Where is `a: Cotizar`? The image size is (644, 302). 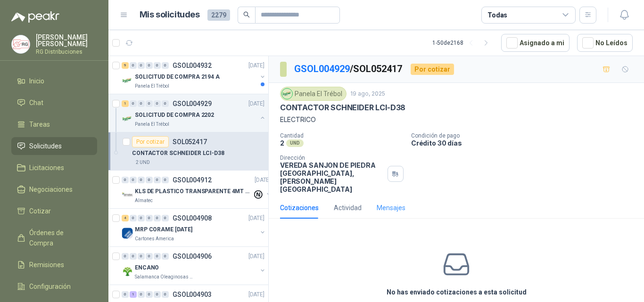 a: Cotizar is located at coordinates (54, 212).